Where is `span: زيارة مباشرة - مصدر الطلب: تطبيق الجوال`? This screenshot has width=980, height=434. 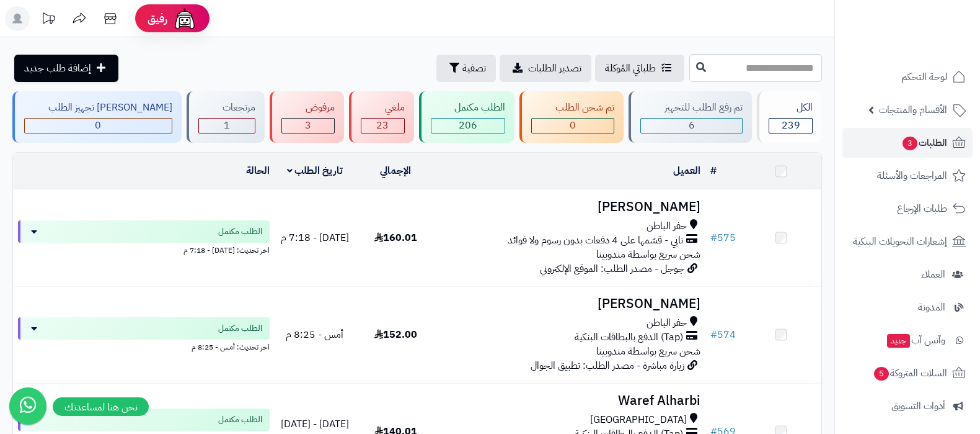 span: زيارة مباشرة - مصدر الطلب: تطبيق الجوال is located at coordinates (608, 365).